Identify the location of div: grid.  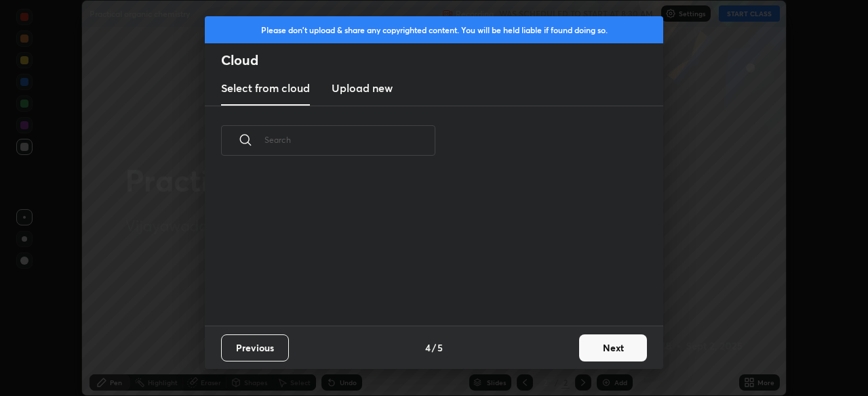
(426, 249).